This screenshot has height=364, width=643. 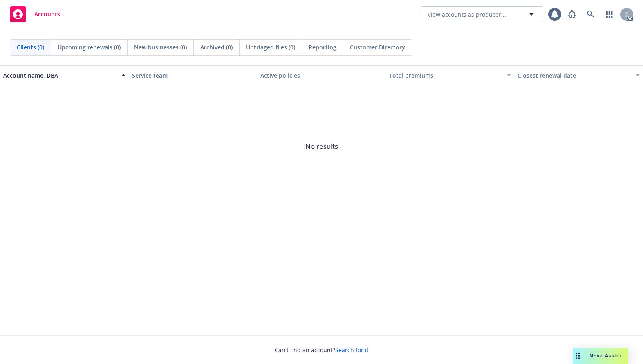 I want to click on a: Report a Bug, so click(x=572, y=15).